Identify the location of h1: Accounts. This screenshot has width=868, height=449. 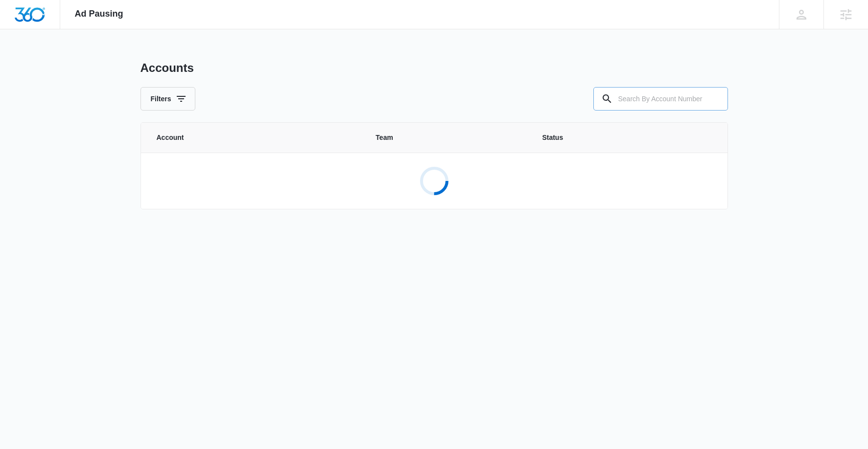
(167, 68).